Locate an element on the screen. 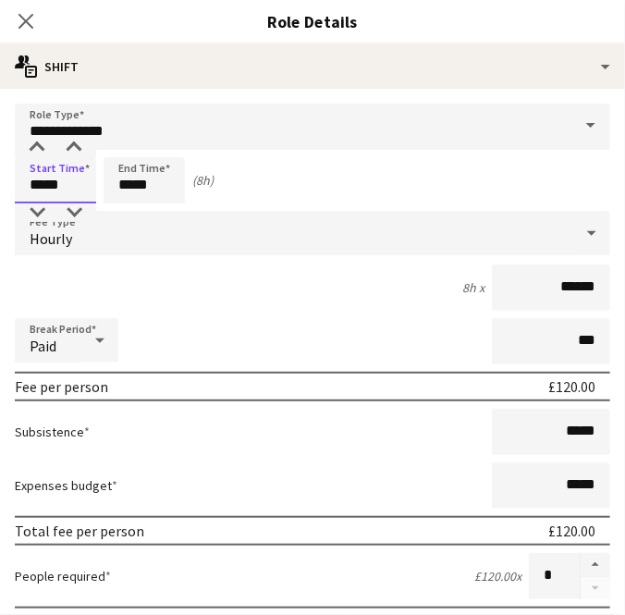 The height and width of the screenshot is (615, 625). label: Subsistence is located at coordinates (52, 432).